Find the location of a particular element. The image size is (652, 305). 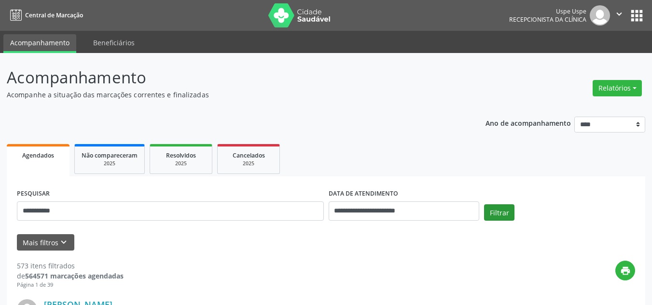

a: Acompanhamento is located at coordinates (40, 43).